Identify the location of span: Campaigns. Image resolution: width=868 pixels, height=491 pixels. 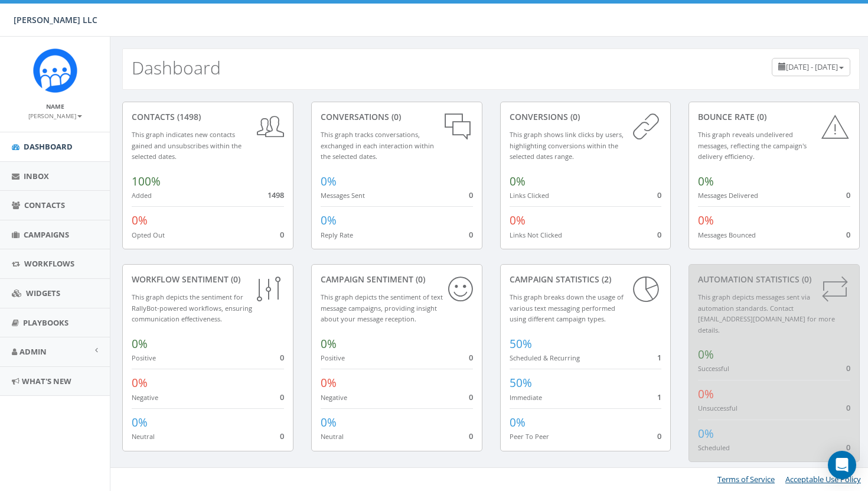
(46, 234).